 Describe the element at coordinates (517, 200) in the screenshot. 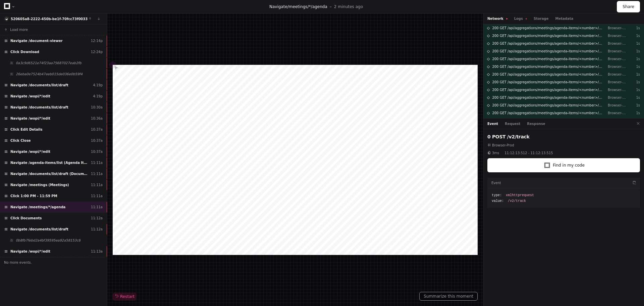

I see `span: /v2/track` at that location.